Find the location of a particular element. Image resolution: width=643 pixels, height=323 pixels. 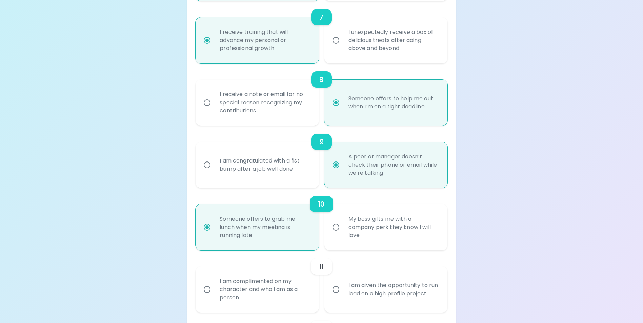

div: I receive a note or email for no special reason recognizing my contributions is located at coordinates (264, 103).